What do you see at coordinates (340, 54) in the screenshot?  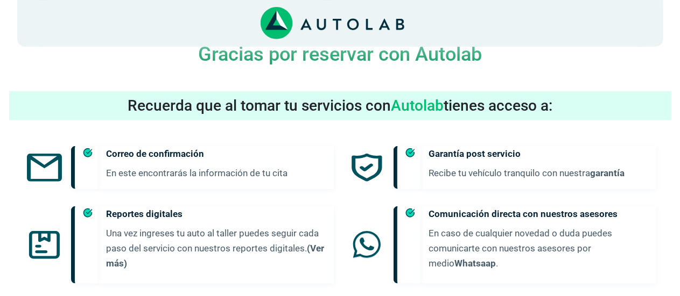 I see `h4: Gracias por reservar con Autolab` at bounding box center [340, 54].